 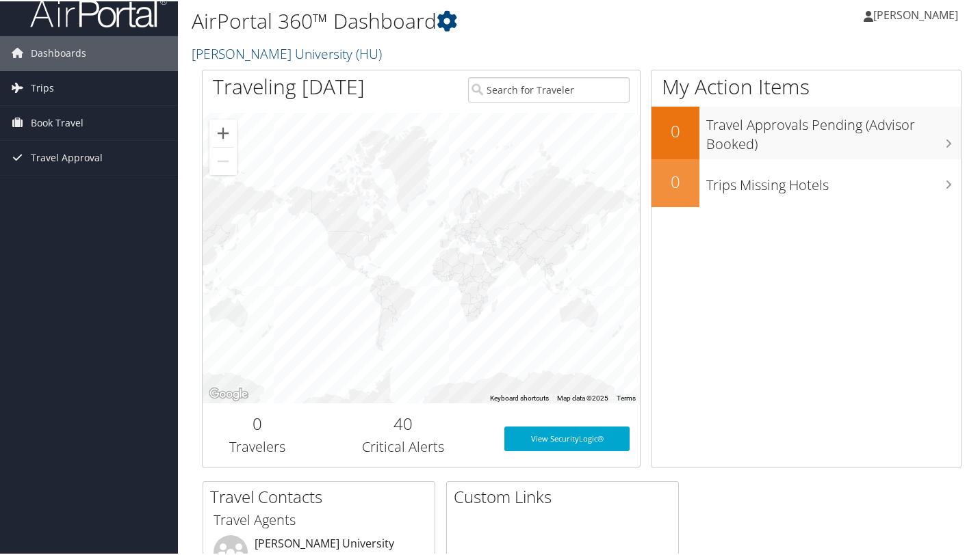 I want to click on span: Map data ©2025, so click(x=582, y=397).